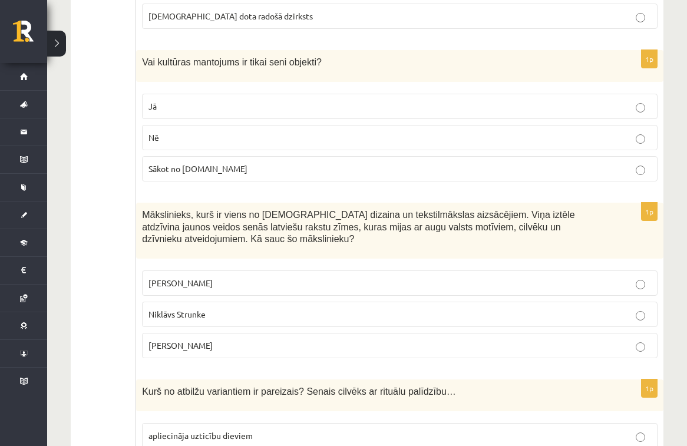 This screenshot has width=687, height=446. What do you see at coordinates (154, 137) in the screenshot?
I see `span: Nē` at bounding box center [154, 137].